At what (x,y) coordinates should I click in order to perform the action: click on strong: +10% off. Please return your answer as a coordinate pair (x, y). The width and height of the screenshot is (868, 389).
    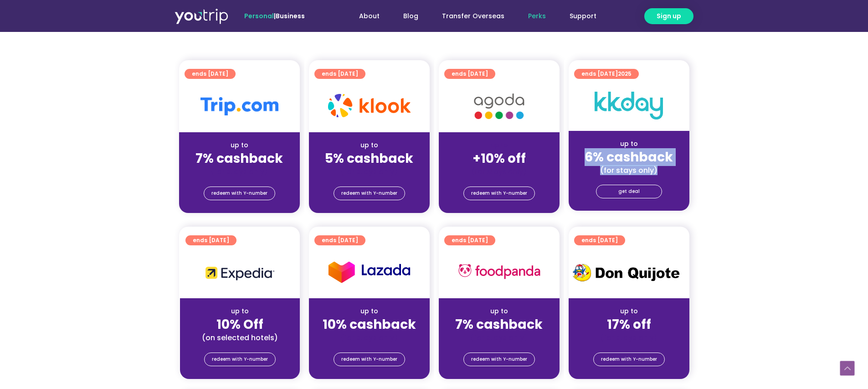
    Looking at the image, I should click on (499, 158).